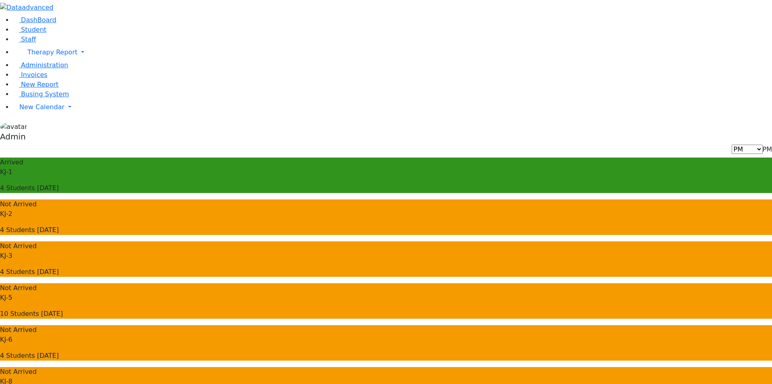  Describe the element at coordinates (29, 29) in the screenshot. I see `a: Student` at that location.